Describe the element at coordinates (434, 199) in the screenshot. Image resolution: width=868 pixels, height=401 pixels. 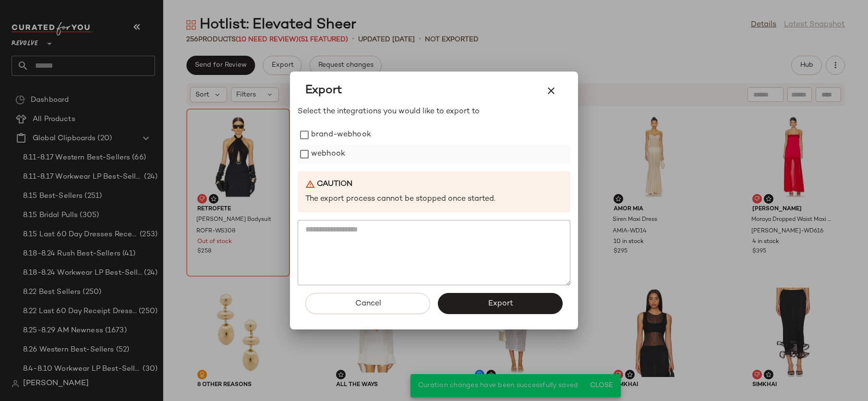
I see `p: The export process cannot be stopped once started.` at that location.